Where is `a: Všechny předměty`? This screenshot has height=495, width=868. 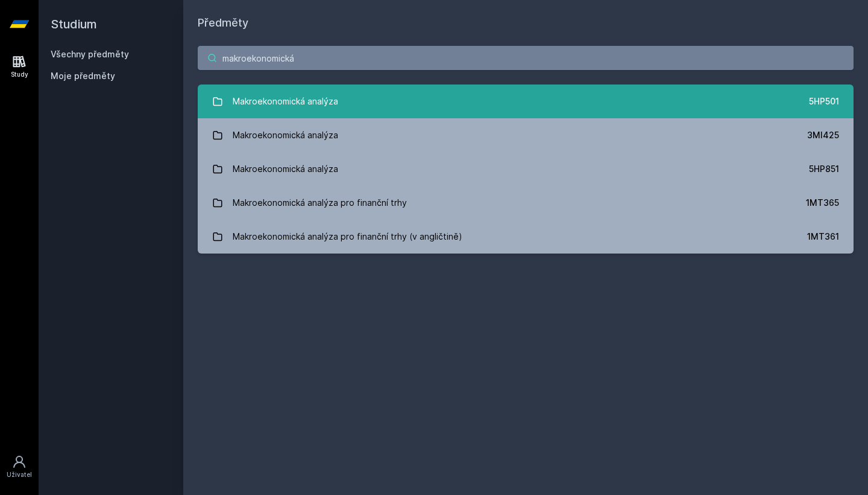 a: Všechny předměty is located at coordinates (90, 54).